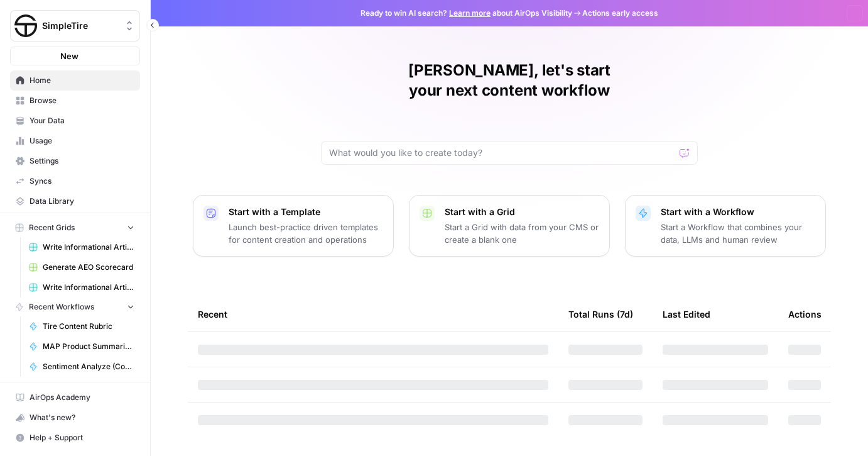 This screenshot has width=868, height=456. What do you see at coordinates (75, 26) in the screenshot?
I see `button: Workspace: SimpleTire` at bounding box center [75, 26].